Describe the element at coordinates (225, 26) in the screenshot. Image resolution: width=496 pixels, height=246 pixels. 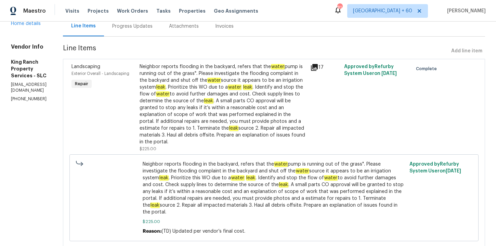
I see `div: Invoices` at that location.